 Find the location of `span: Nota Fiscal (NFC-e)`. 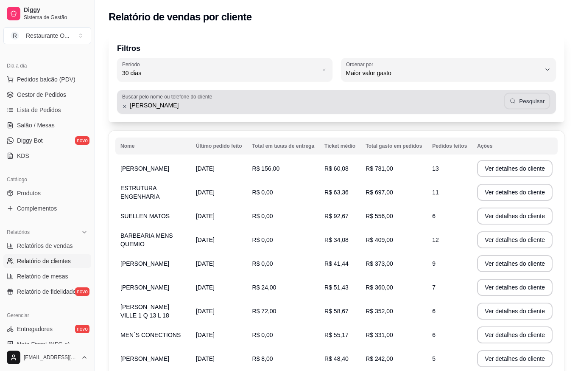

span: Nota Fiscal (NFC-e) is located at coordinates (43, 344).